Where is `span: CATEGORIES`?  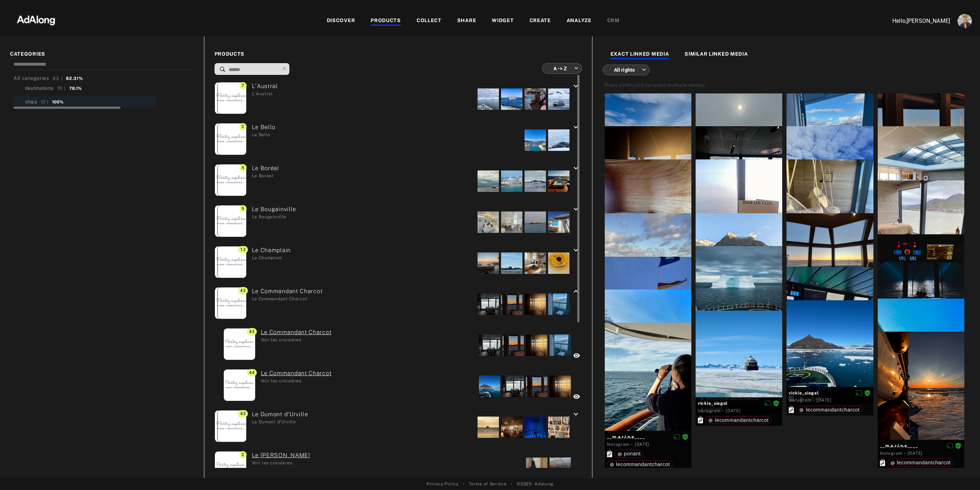 span: CATEGORIES is located at coordinates (102, 54).